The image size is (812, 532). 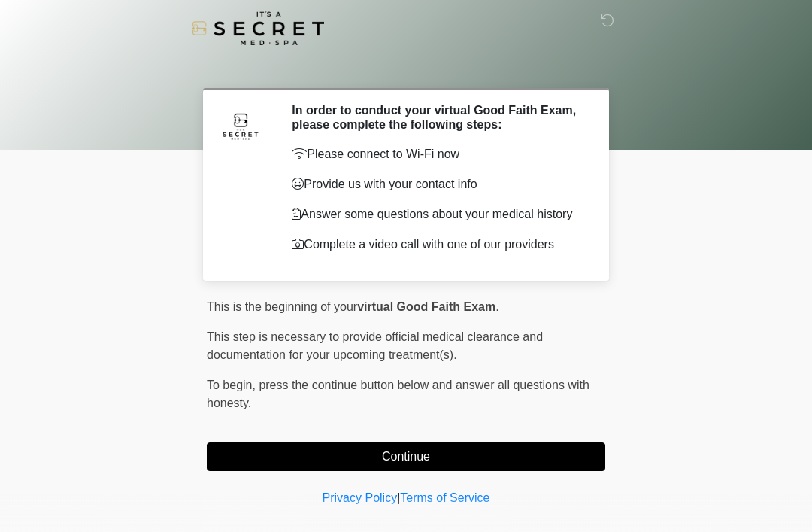 I want to click on img: It's A Secret Med Spa Logo, so click(x=258, y=28).